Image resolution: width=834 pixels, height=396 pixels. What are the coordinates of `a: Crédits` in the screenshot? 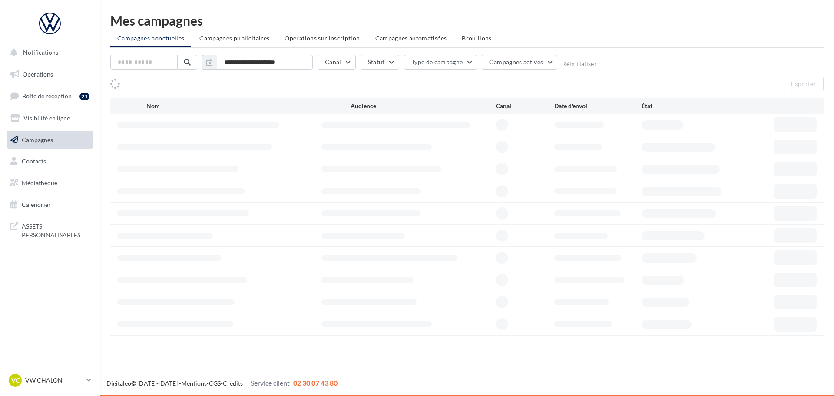 It's located at (233, 383).